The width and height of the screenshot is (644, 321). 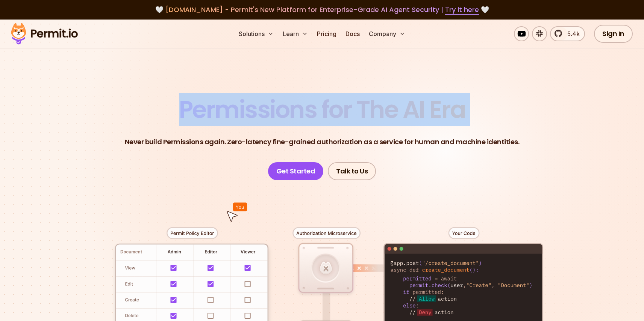 I want to click on span: 5.4k, so click(x=571, y=34).